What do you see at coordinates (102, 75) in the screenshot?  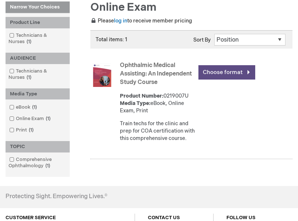 I see `img: Ophthalmic Medical Assisting: An Independent Study Course` at bounding box center [102, 75].